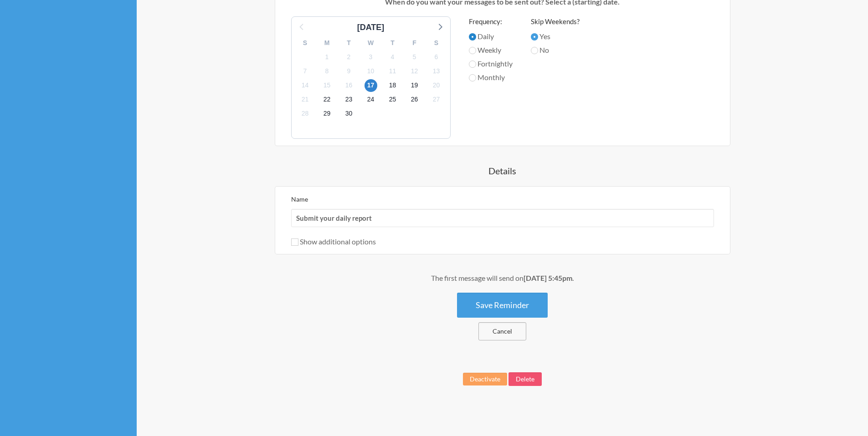 The image size is (868, 436). I want to click on span: Saturday, October 18, 2025, so click(393, 86).